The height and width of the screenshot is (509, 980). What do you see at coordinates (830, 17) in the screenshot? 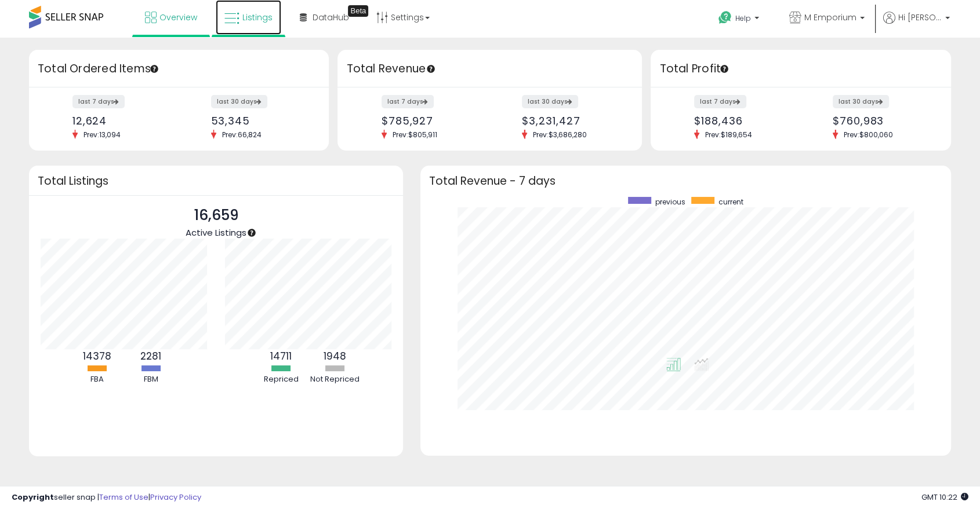
I see `span: M Emporium` at bounding box center [830, 17].